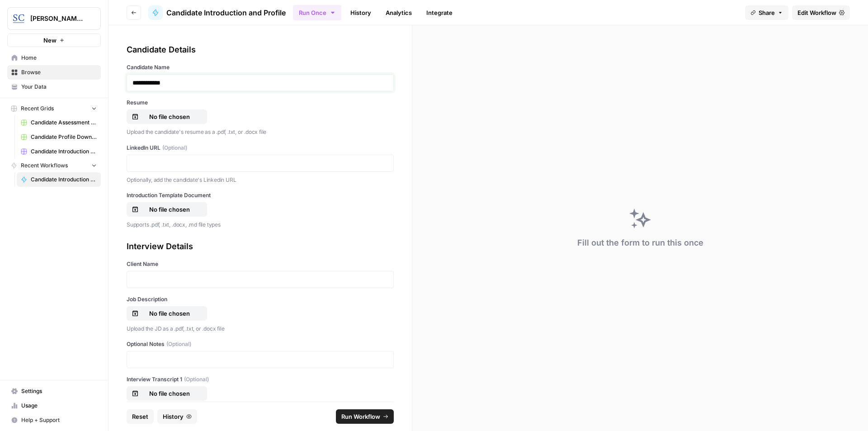 This screenshot has width=868, height=431. Describe the element at coordinates (59, 405) in the screenshot. I see `span: Usage` at that location.